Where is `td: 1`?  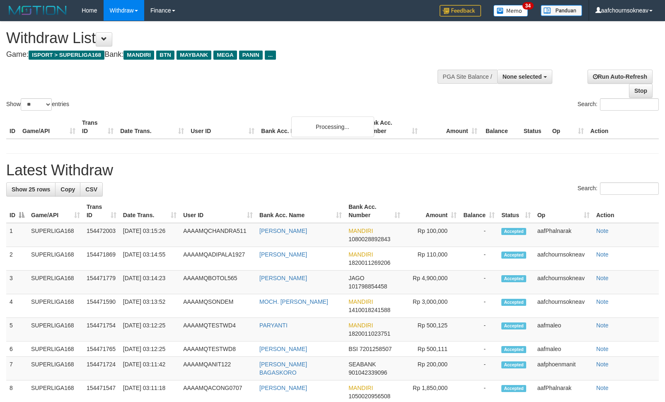
td: 1 is located at coordinates (17, 235).